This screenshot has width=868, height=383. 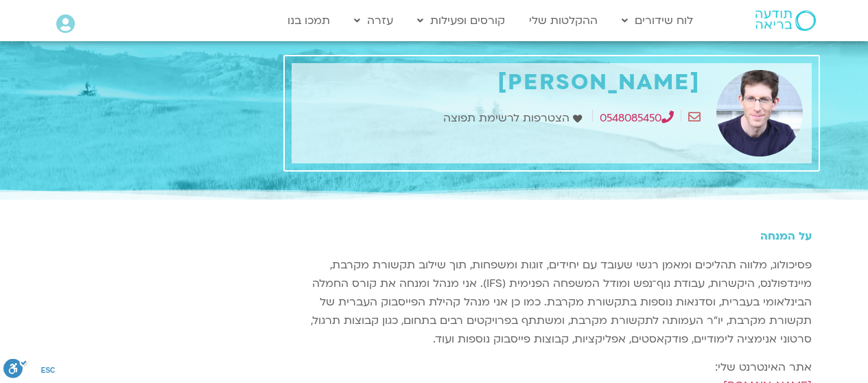 I want to click on a: הצטרפות לרשימת תפוצה, so click(x=514, y=118).